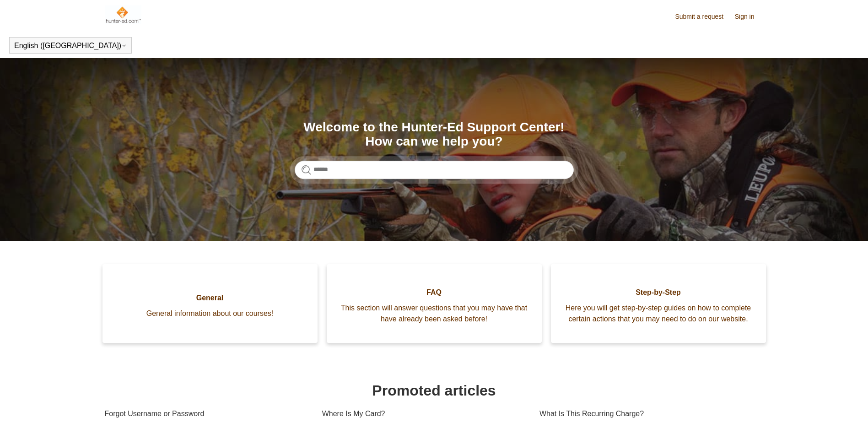 This screenshot has width=868, height=423. What do you see at coordinates (658, 313) in the screenshot?
I see `span: Here you will get step-by-step guides on how to complete certain actions that you may need to do ...` at bounding box center [658, 313].